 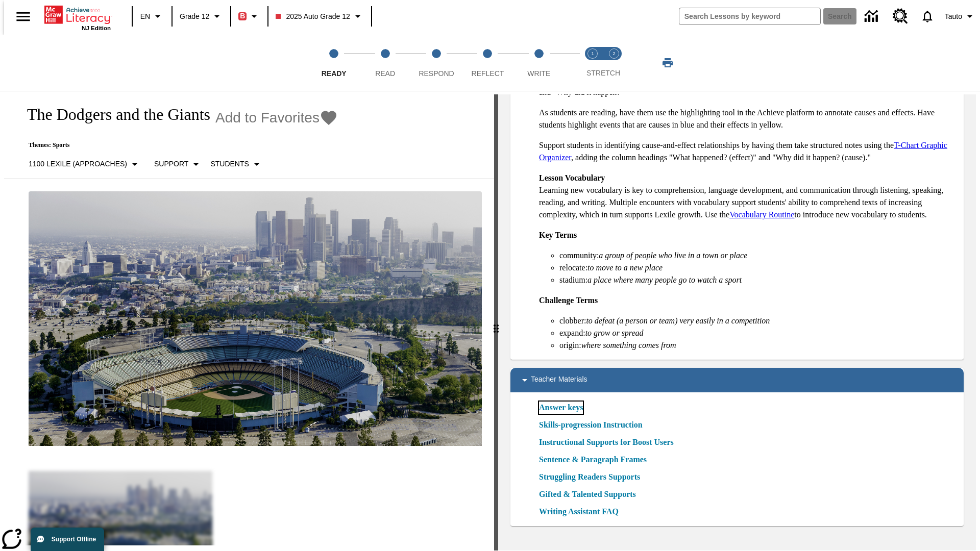 What do you see at coordinates (559, 380) in the screenshot?
I see `p: Teacher Materials` at bounding box center [559, 380].